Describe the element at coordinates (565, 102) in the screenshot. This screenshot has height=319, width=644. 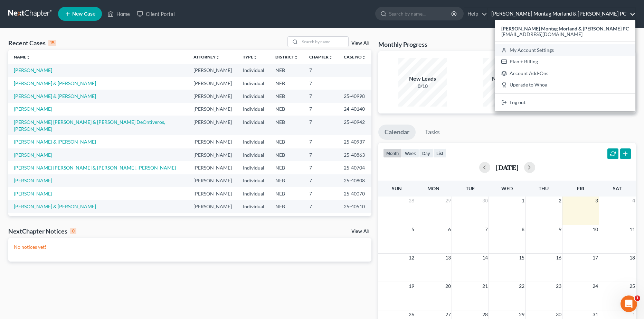
I see `a: Log out` at that location.